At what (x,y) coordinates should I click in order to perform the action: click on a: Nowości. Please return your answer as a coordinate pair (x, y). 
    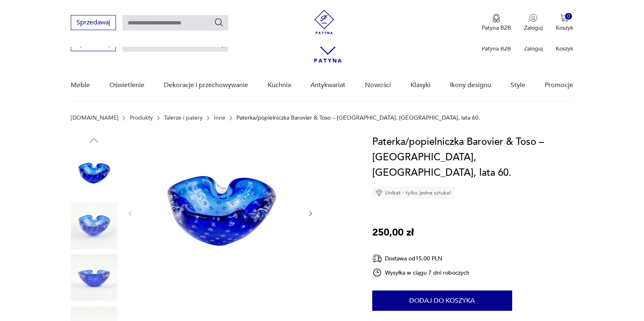
    Looking at the image, I should click on (378, 85).